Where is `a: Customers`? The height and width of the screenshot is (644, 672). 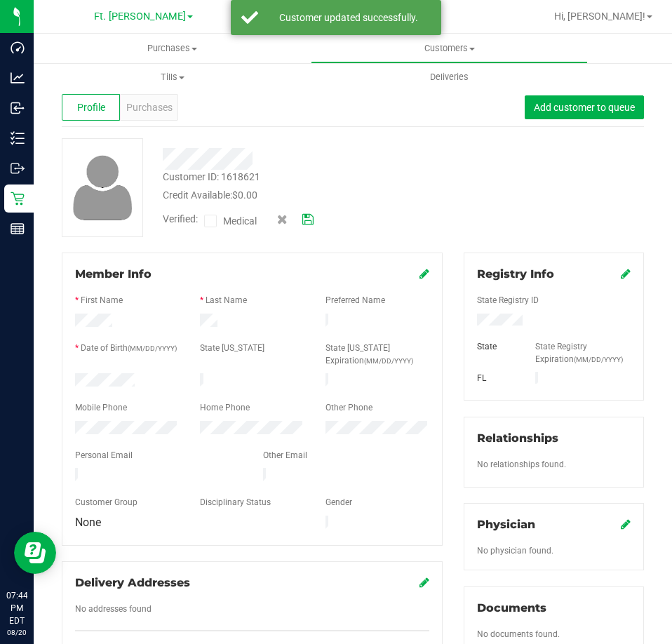
a: Customers is located at coordinates (449, 48).